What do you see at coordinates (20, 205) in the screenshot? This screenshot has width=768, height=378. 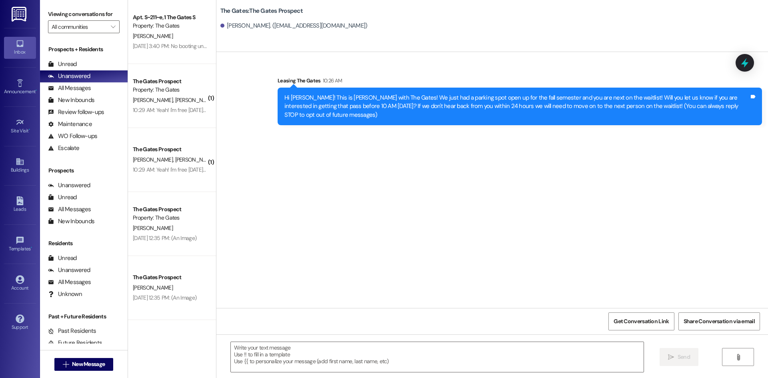 I see `a: Leads` at bounding box center [20, 205].